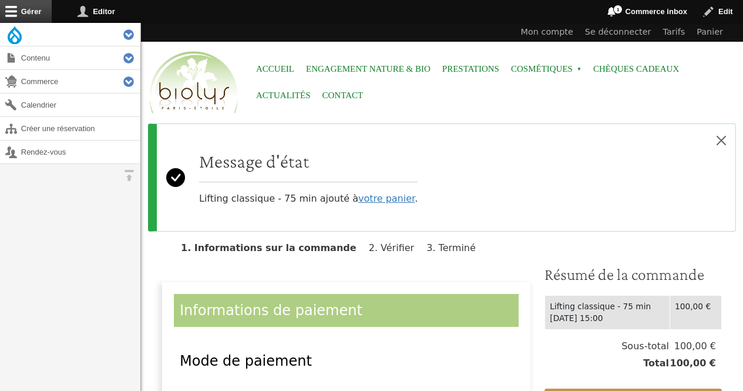 The height and width of the screenshot is (391, 743). What do you see at coordinates (618, 9) in the screenshot?
I see `span: 1` at bounding box center [618, 9].